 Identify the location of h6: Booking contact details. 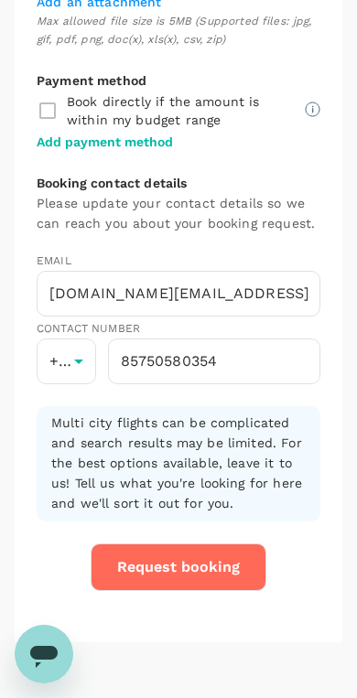
(178, 184).